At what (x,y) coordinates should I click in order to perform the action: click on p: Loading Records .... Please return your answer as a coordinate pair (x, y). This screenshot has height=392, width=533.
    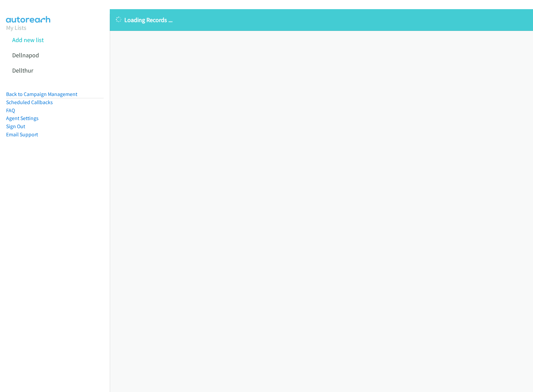
    Looking at the image, I should click on (321, 20).